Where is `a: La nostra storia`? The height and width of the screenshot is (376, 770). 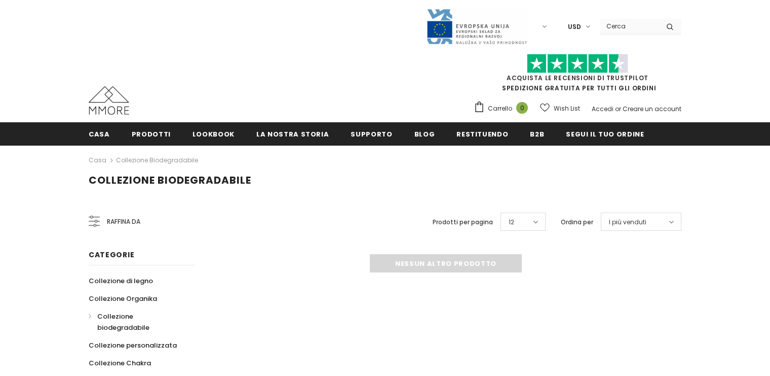 a: La nostra storia is located at coordinates (292, 133).